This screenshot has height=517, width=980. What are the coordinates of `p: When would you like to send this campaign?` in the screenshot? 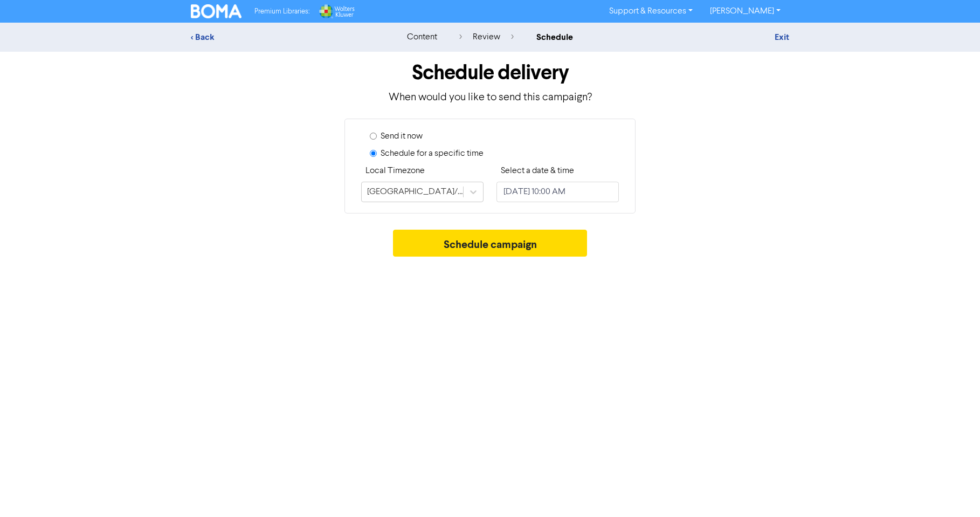 It's located at (490, 98).